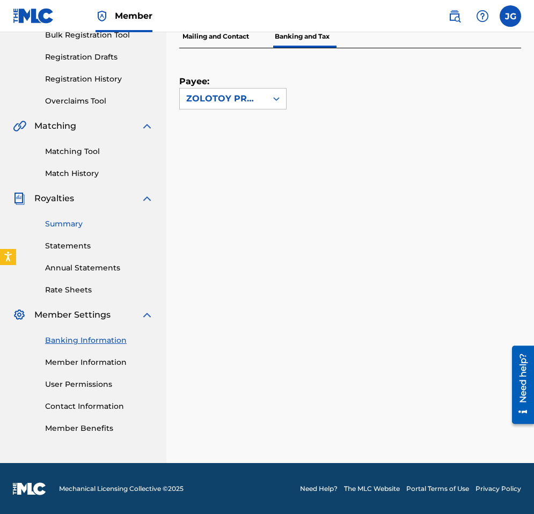 This screenshot has width=534, height=514. I want to click on div: Open Resource Center, so click(19, 43).